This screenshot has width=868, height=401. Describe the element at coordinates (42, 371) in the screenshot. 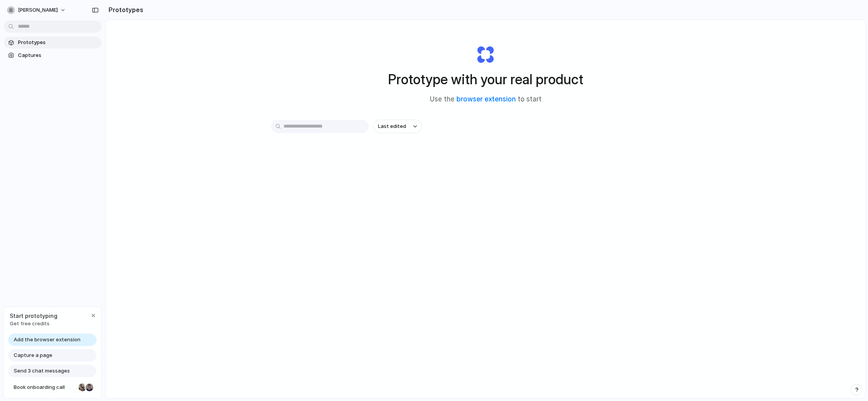

I see `span: Send 3 chat messages` at that location.